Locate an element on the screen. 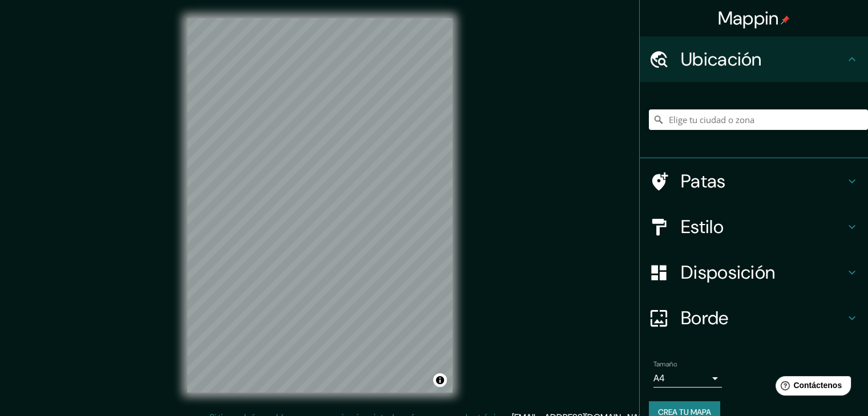 The image size is (868, 416). font: Tamaño is located at coordinates (665, 364).